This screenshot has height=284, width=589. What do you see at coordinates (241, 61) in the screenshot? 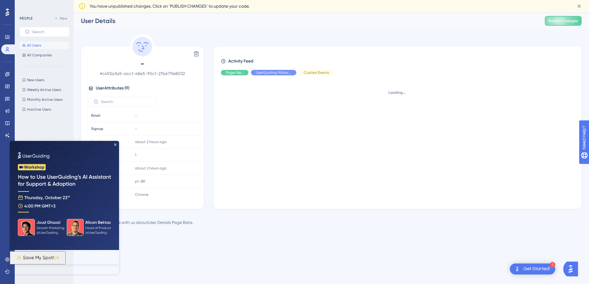
I see `span: Activity Feed` at bounding box center [241, 61].